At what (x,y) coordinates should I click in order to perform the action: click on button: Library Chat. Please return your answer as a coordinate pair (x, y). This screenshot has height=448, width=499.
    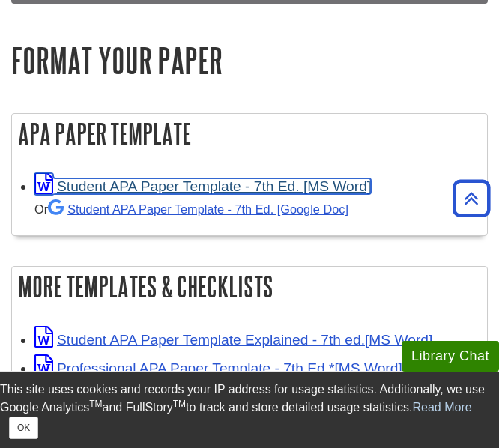
    Looking at the image, I should click on (450, 356).